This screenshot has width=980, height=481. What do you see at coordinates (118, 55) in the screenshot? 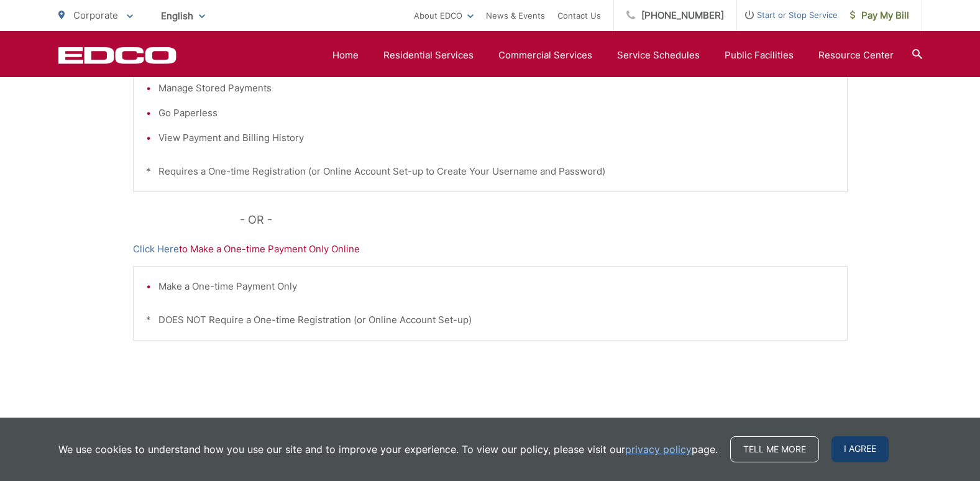
I see `a: EDCD logo. Return to the homepage.` at bounding box center [118, 55].